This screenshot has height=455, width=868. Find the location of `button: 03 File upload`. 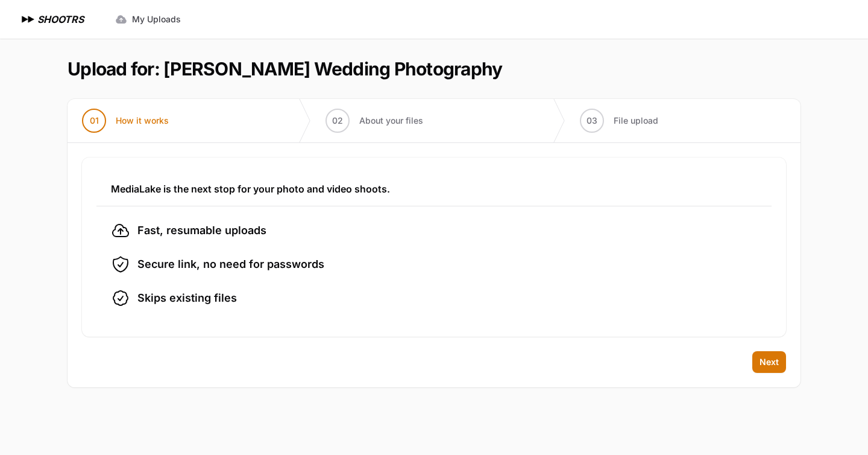

button: 03 File upload is located at coordinates (619, 120).